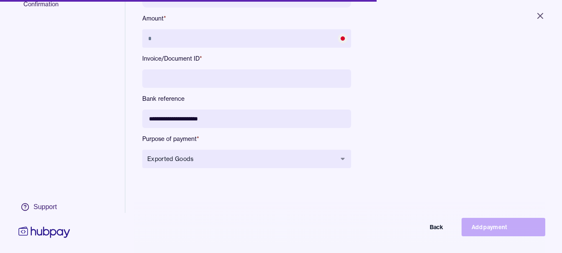  Describe the element at coordinates (242, 159) in the screenshot. I see `span: Exported Goods` at that location.